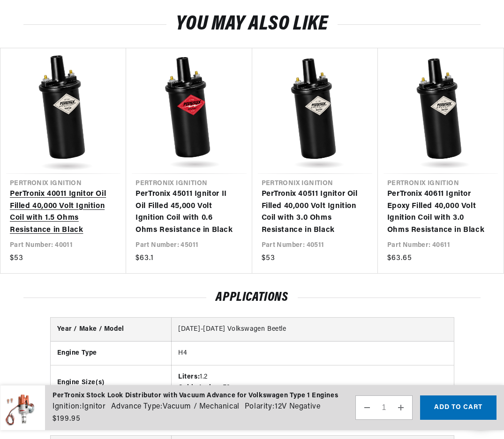 This screenshot has height=439, width=504. What do you see at coordinates (59, 213) in the screenshot?
I see `a: PerTronix 40011 Ignitor Oil Filled 40,000 Volt Ignition Coil with 1.5 Ohms Resistance in Black` at bounding box center [59, 213].